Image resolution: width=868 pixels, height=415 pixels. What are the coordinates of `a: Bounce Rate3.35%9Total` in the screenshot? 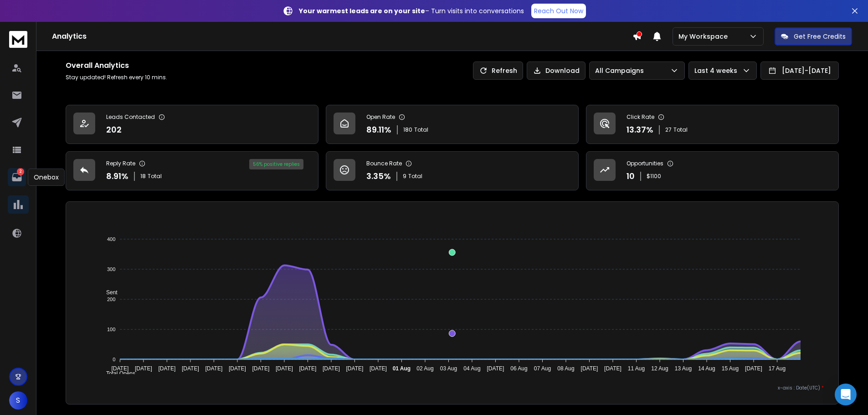 It's located at (452, 171).